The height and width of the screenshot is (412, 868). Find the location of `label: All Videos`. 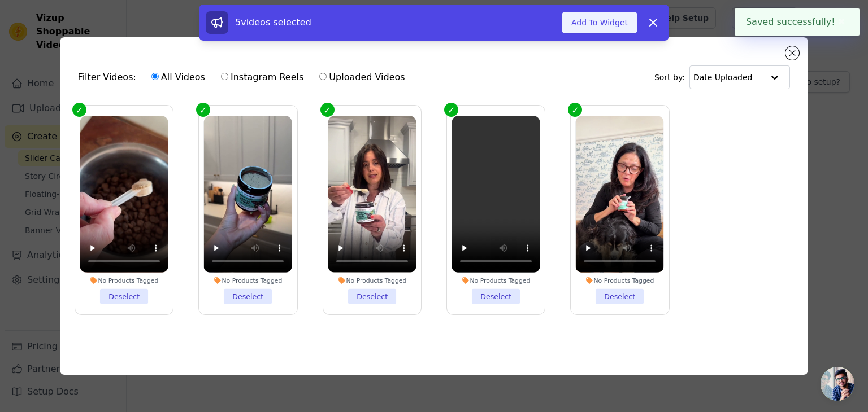

label: All Videos is located at coordinates (178, 77).